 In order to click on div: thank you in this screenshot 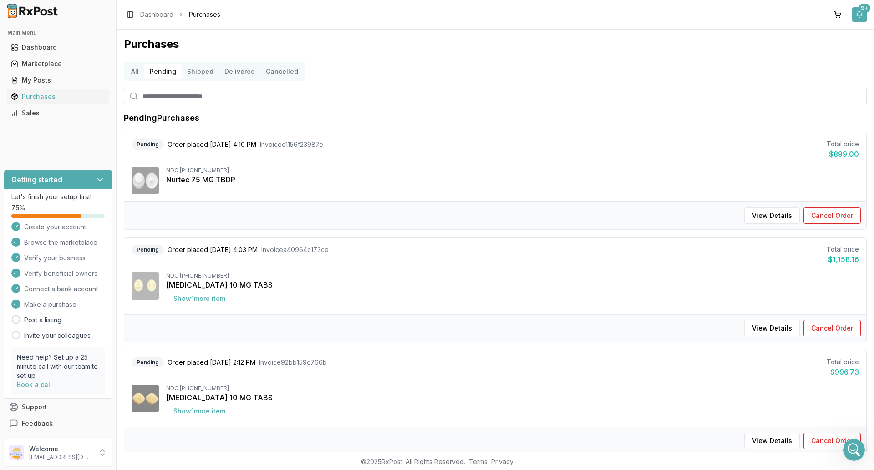, I will do `click(152, 183)`.